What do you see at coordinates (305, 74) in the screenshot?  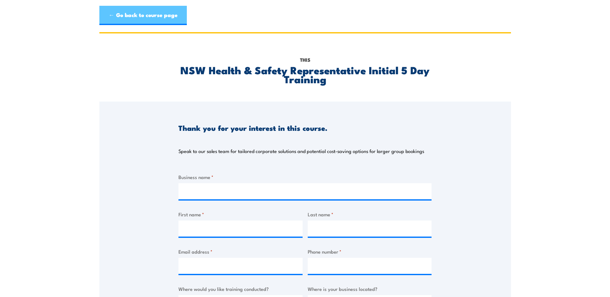 I see `h2: NSW Health & Safety Representative Initial 5 Day Training` at bounding box center [305, 74].